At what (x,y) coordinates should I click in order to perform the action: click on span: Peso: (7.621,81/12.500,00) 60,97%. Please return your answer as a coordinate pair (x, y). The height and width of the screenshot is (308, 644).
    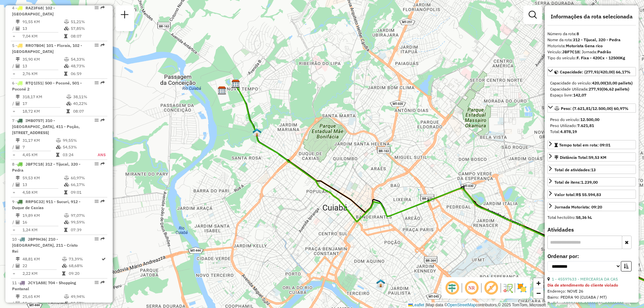
    Looking at the image, I should click on (595, 108).